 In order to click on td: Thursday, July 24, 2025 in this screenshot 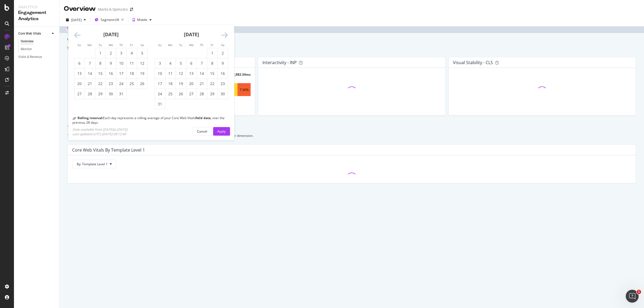, I will do `click(121, 84)`.